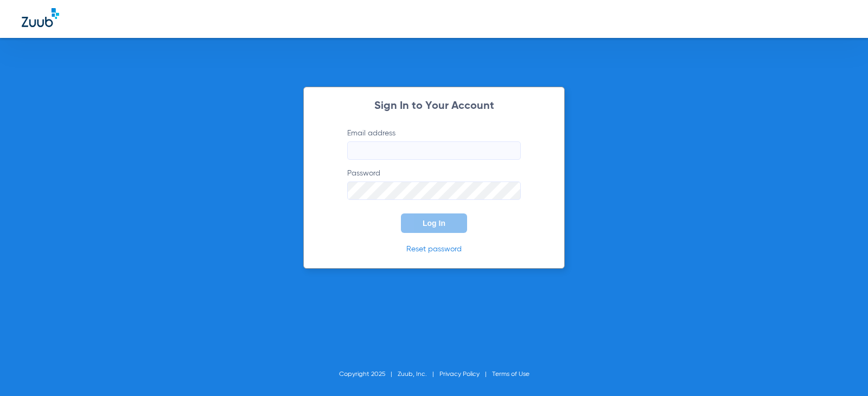 This screenshot has width=868, height=396. Describe the element at coordinates (434, 191) in the screenshot. I see `input: Password` at that location.